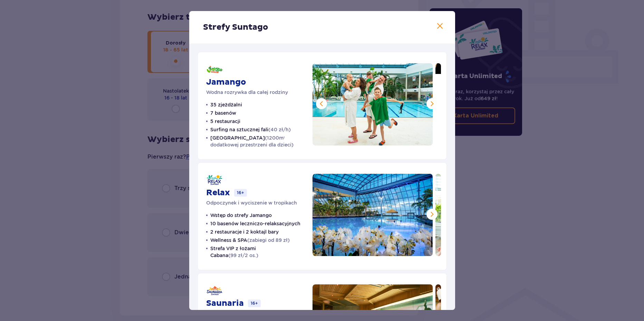 The height and width of the screenshot is (321, 644). Describe the element at coordinates (225, 122) in the screenshot. I see `p: 5 restauracji` at that location.